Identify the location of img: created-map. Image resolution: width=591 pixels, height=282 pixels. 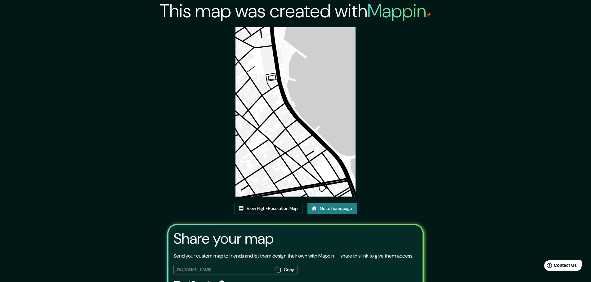
(295, 112).